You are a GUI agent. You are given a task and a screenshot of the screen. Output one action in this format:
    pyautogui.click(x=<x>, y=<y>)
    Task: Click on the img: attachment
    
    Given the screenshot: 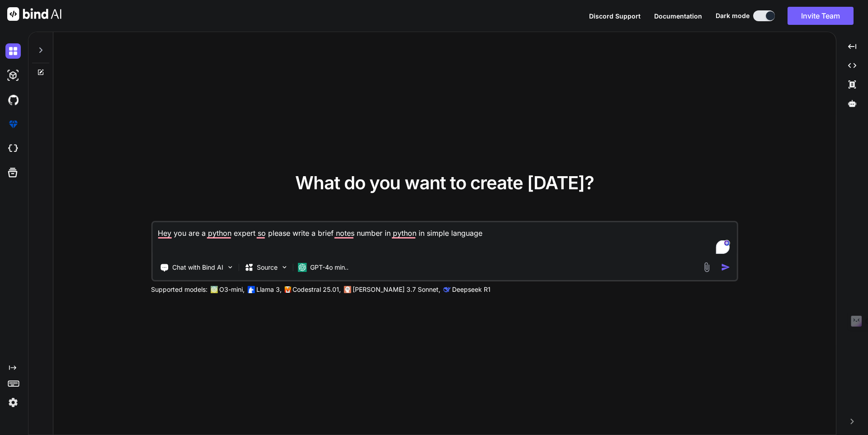 What is the action you would take?
    pyautogui.click(x=707, y=267)
    